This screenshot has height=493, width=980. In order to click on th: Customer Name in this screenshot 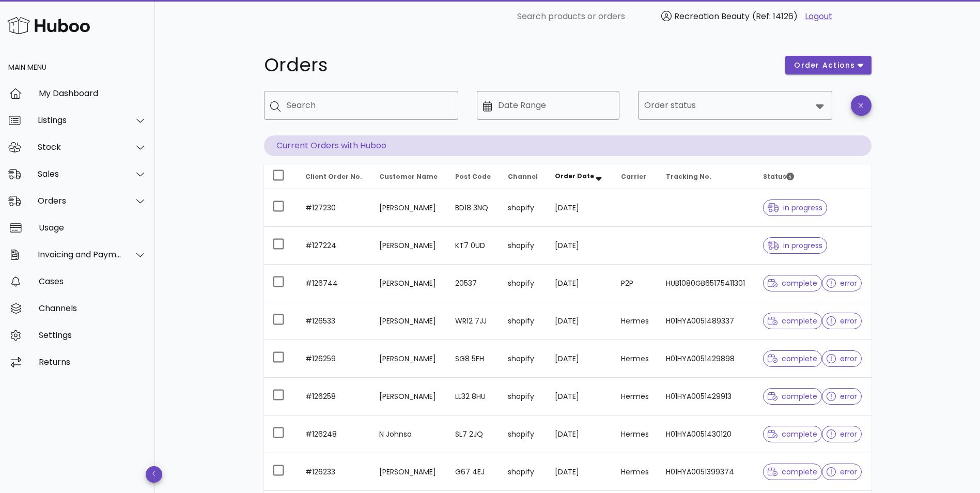, I will do `click(408, 177)`.